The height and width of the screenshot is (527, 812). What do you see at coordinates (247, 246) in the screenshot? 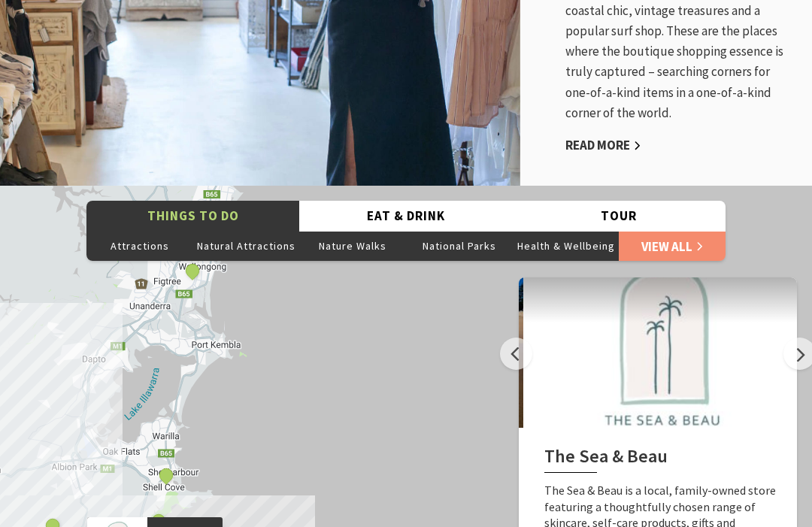
I see `button: Natural Attractions` at bounding box center [247, 246].